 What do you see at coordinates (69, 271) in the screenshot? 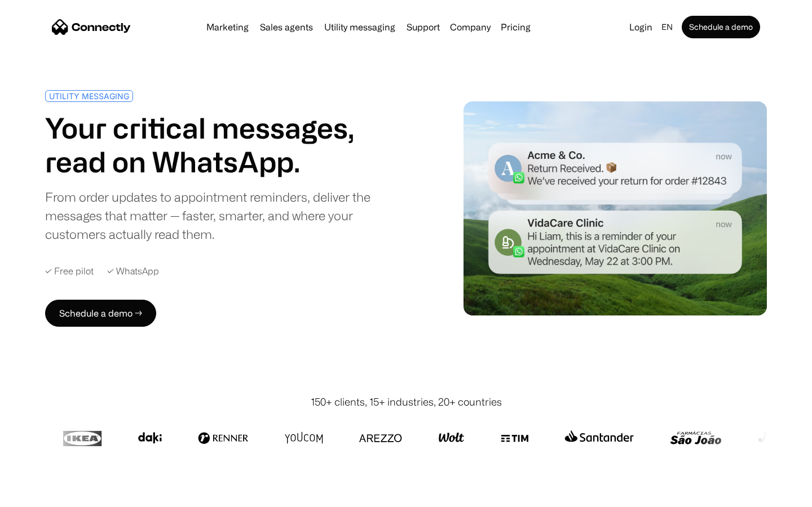
I see `div: ✓ Free pilot` at bounding box center [69, 271].